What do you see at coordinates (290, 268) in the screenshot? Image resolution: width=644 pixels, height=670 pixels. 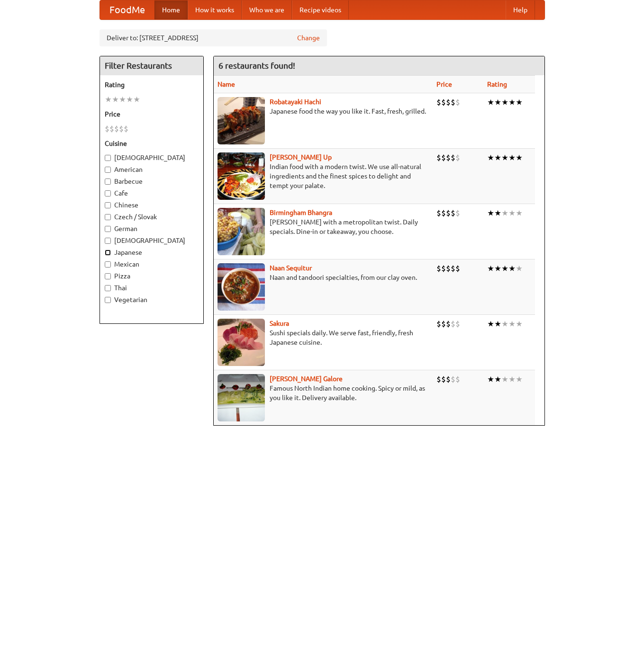 I see `a: Naan Sequitur` at bounding box center [290, 268].